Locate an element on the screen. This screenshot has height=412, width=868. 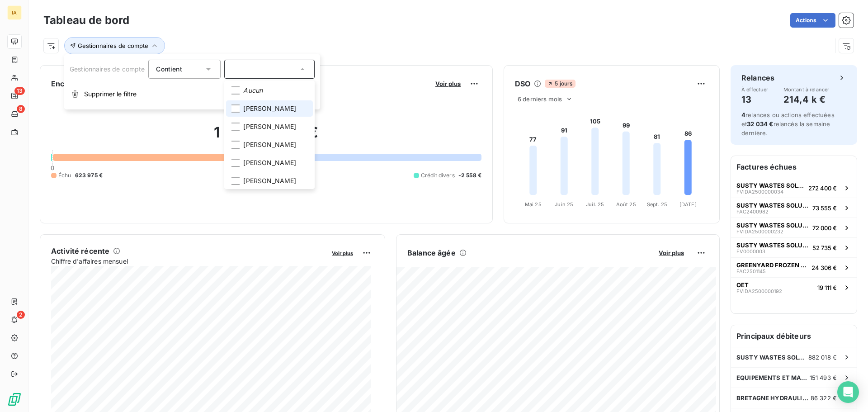
span: 19 111 € is located at coordinates (827, 287).